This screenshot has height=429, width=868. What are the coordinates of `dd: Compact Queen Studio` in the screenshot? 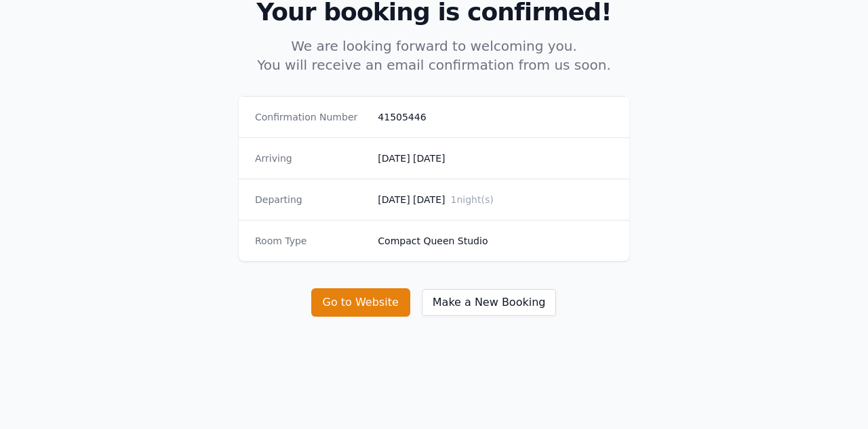 It's located at (495, 241).